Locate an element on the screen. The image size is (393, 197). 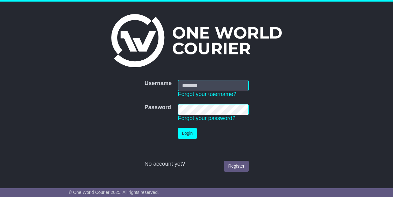
button: Login is located at coordinates (187, 133).